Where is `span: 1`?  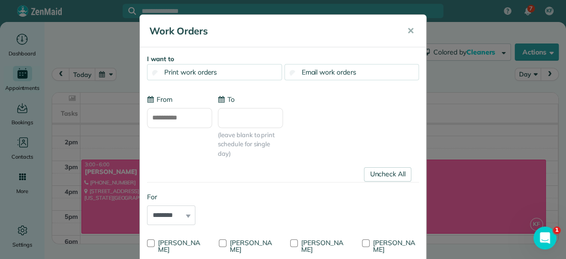 span: 1 is located at coordinates (557, 231).